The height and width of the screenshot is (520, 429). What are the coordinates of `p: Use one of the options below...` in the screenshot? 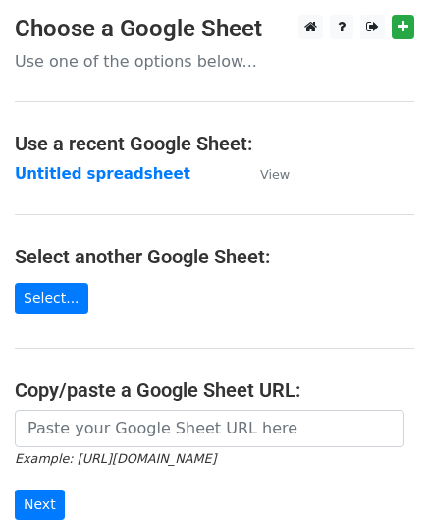 It's located at (214, 61).